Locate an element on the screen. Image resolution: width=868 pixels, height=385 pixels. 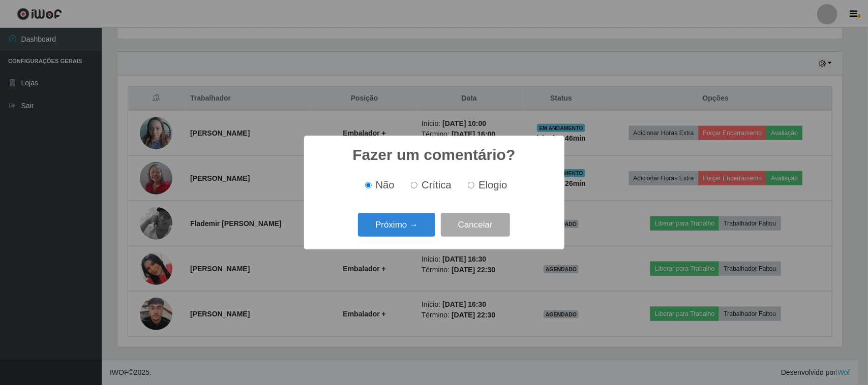
button: Próximo → is located at coordinates (397, 225).